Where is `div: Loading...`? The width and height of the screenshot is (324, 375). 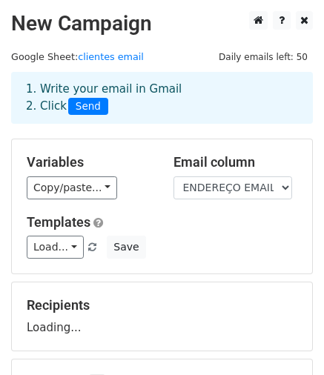 div: Loading... is located at coordinates (161, 316).